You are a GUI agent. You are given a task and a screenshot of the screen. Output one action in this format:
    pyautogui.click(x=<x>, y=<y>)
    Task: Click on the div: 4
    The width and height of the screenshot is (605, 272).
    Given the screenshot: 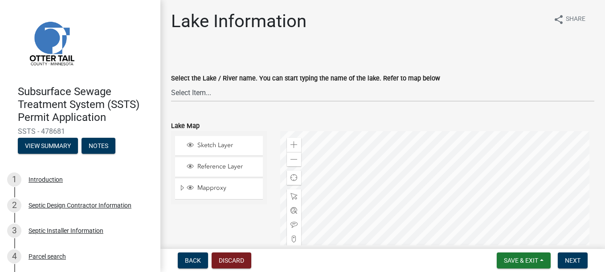 What is the action you would take?
    pyautogui.click(x=14, y=257)
    